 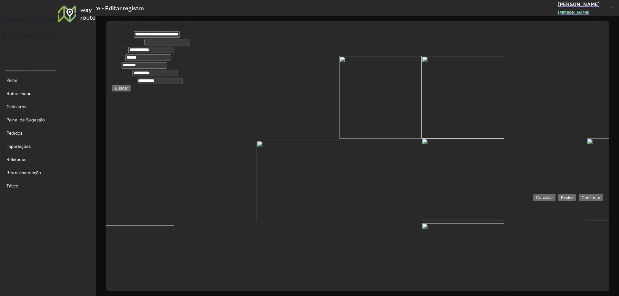 What do you see at coordinates (12, 80) in the screenshot?
I see `span: Painel` at bounding box center [12, 80].